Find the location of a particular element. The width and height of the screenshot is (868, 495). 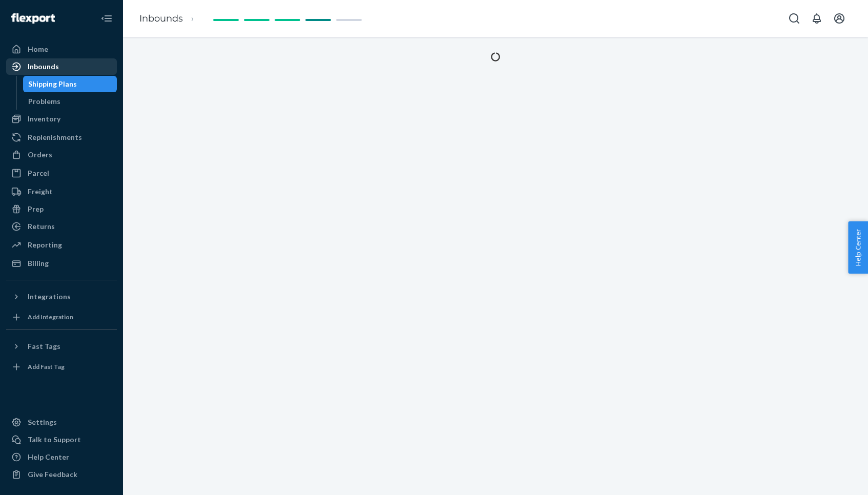

div: Talk to Support is located at coordinates (55, 439).